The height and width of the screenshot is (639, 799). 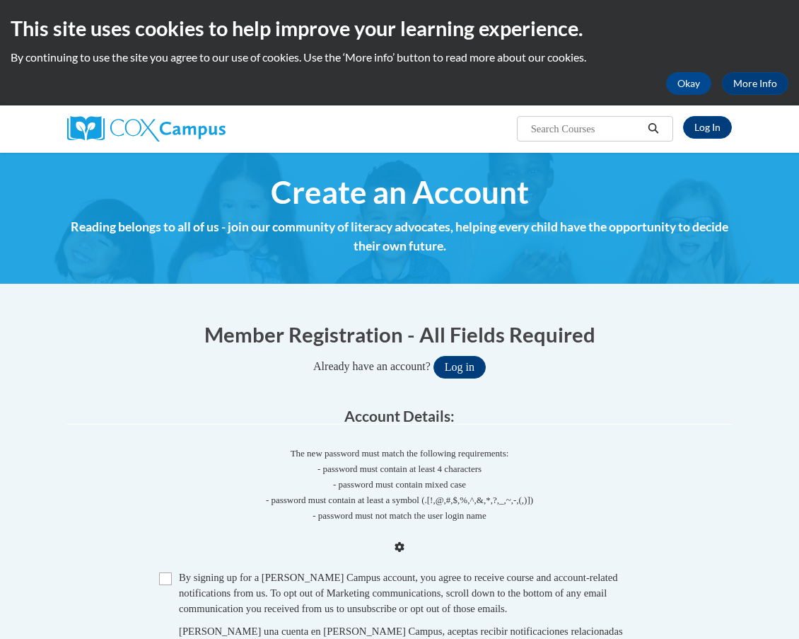 I want to click on span: Create an Account, so click(x=400, y=192).